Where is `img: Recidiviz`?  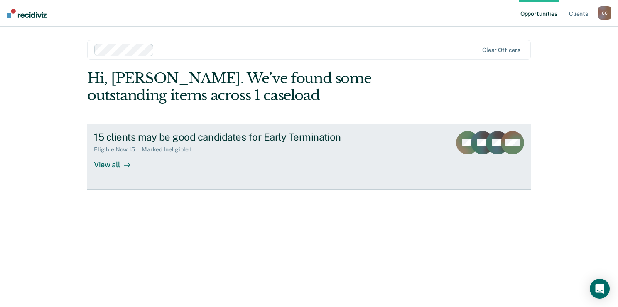
img: Recidiviz is located at coordinates (27, 13).